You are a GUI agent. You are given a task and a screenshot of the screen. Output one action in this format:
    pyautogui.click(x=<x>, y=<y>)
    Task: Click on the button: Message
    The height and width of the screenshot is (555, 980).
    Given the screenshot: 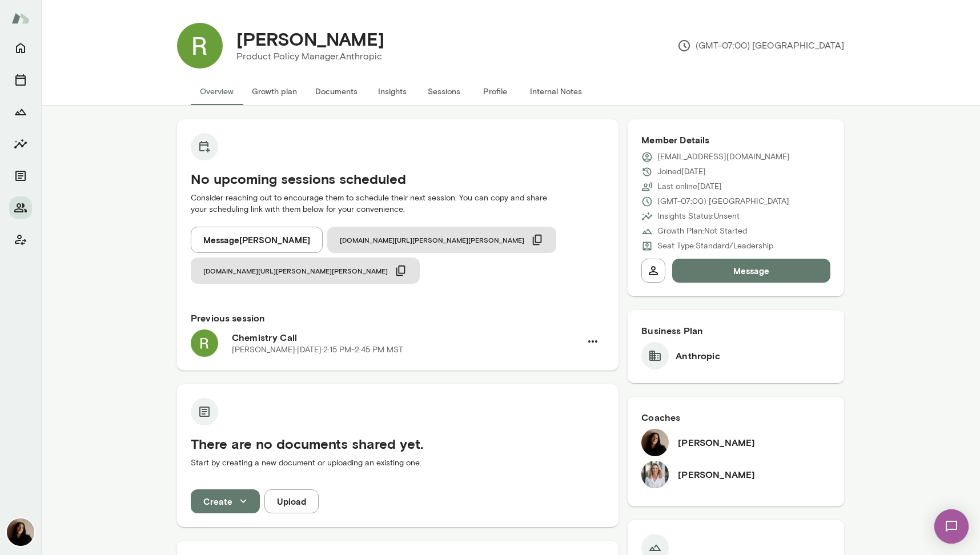 What is the action you would take?
    pyautogui.click(x=750, y=270)
    